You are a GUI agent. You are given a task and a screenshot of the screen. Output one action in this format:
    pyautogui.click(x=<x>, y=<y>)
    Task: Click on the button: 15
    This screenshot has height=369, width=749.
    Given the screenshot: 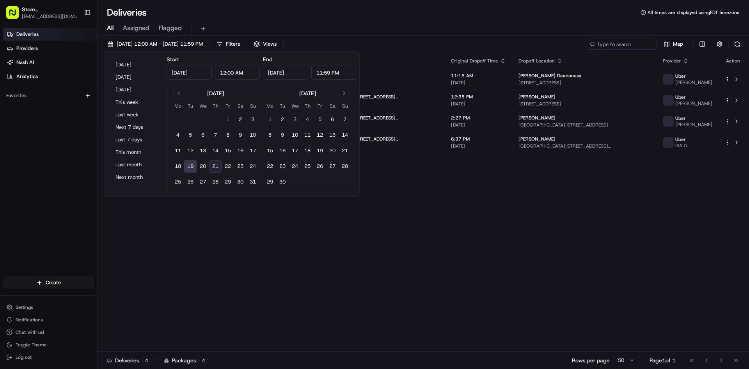 What is the action you would take?
    pyautogui.click(x=270, y=151)
    